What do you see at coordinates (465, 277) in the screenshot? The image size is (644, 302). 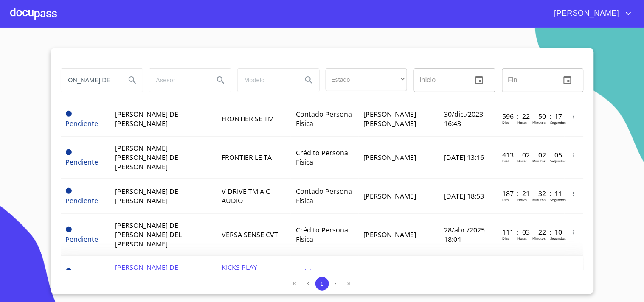 I see `span: 13/ago./2025 18:29` at bounding box center [465, 277].